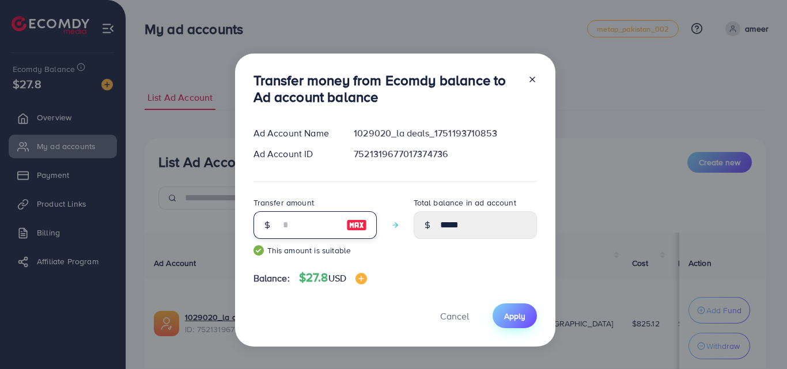  What do you see at coordinates (294, 133) in the screenshot?
I see `div: Ad Account Name` at bounding box center [294, 133].